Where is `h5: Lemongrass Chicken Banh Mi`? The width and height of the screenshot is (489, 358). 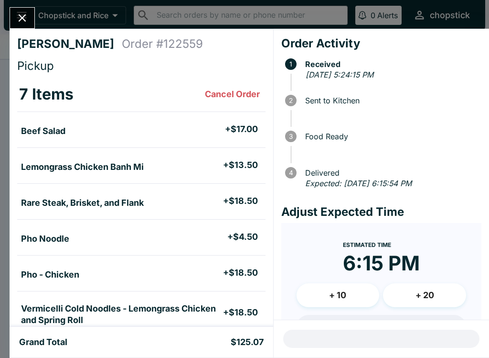
h5: Lemongrass Chicken Banh Mi is located at coordinates (82, 167).